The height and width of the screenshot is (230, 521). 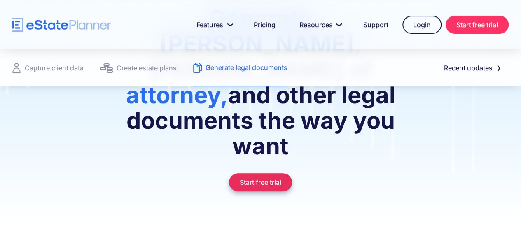 What do you see at coordinates (213, 25) in the screenshot?
I see `a: Features` at bounding box center [213, 25].